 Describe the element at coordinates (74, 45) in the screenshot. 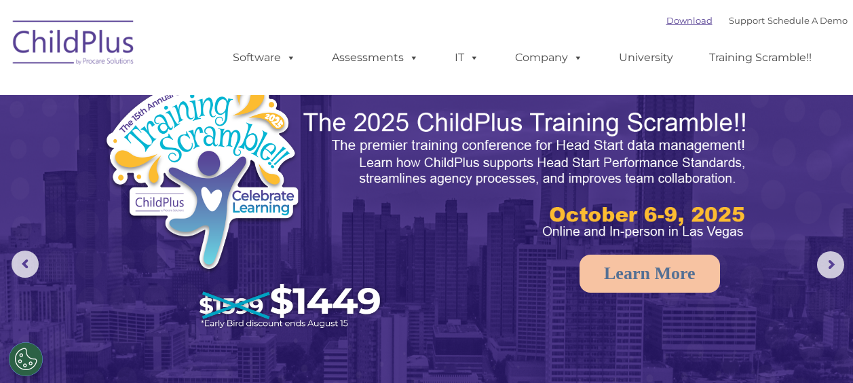

I see `img: ChildPlus by Procare Solutions` at that location.